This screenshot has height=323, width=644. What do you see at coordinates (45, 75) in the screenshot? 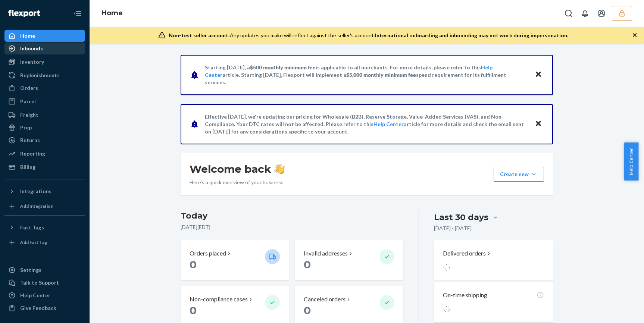
I see `a: Replenishments` at bounding box center [45, 75].